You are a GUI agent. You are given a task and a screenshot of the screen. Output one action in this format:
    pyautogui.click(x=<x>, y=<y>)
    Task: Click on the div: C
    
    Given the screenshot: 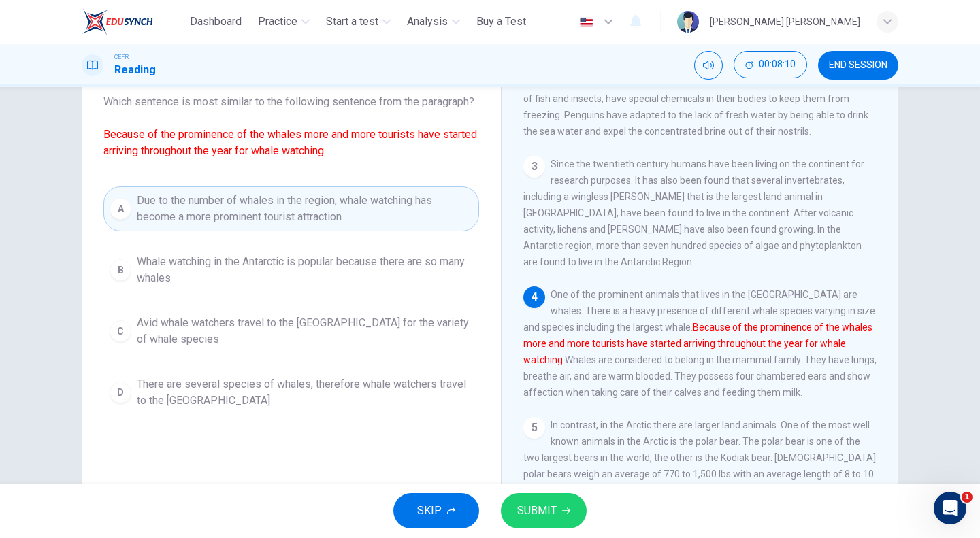 What is the action you would take?
    pyautogui.click(x=121, y=332)
    